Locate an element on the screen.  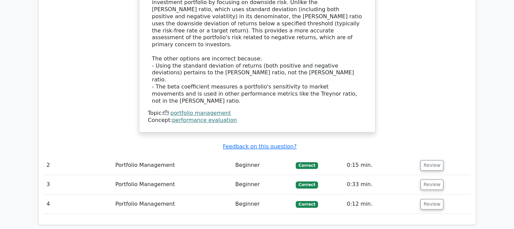
td: 0:12 min. is located at coordinates (381, 204).